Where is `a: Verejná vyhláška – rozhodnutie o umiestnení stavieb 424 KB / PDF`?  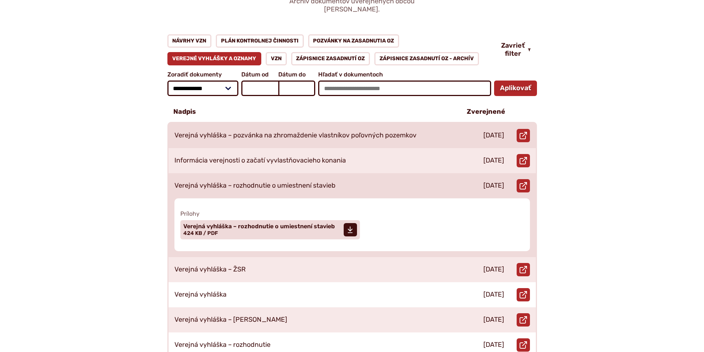 a: Verejná vyhláška – rozhodnutie o umiestnení stavieb 424 KB / PDF is located at coordinates (270, 230).